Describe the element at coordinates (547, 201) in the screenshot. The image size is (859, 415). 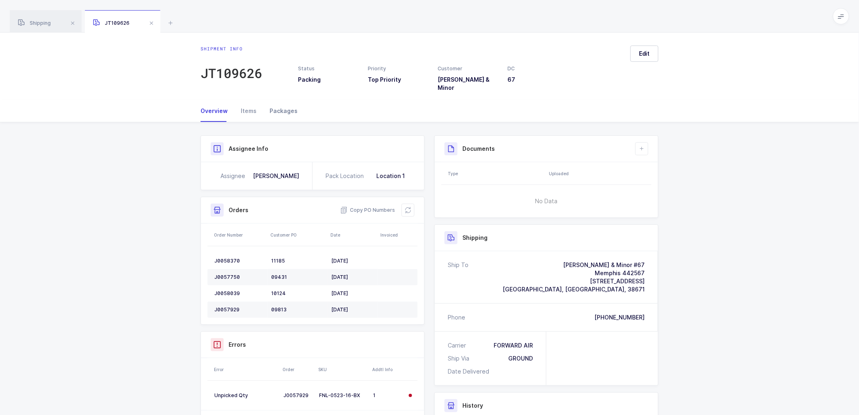
I see `span: No Data` at that location.